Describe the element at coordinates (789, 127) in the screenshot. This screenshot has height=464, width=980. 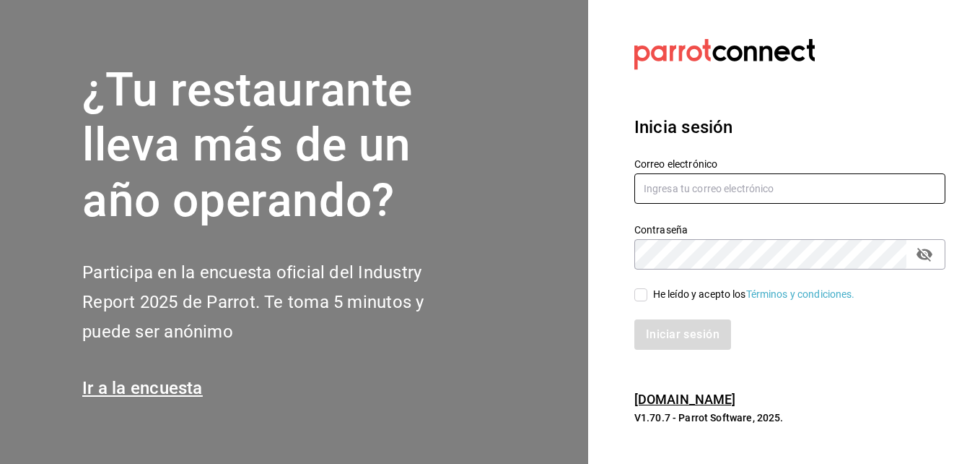
I see `h3: Inicia sesión` at that location.